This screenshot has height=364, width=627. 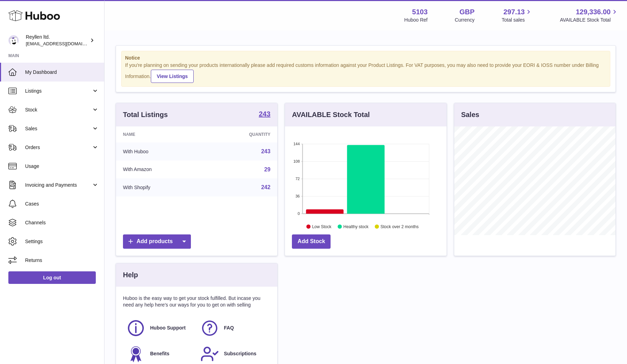 What do you see at coordinates (331, 115) in the screenshot?
I see `h3: AVAILABLE Stock Total` at bounding box center [331, 115].